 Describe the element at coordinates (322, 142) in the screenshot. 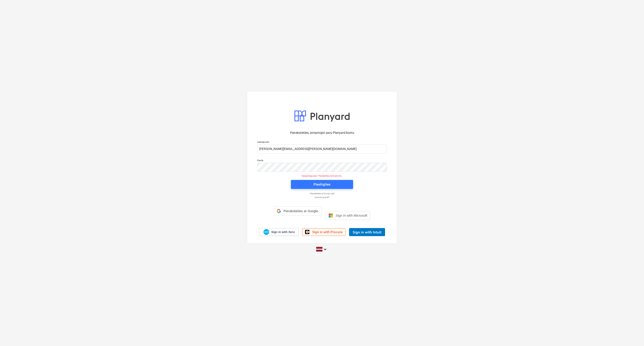

I see `p: Lietotājvārds` at that location.